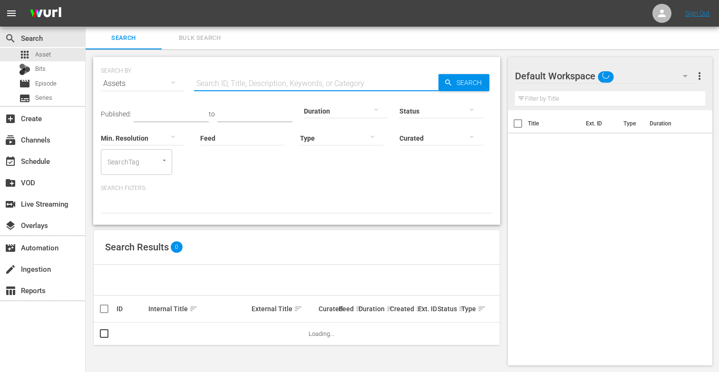 The image size is (719, 372). Describe the element at coordinates (10, 204) in the screenshot. I see `span: Live Streaming` at that location.